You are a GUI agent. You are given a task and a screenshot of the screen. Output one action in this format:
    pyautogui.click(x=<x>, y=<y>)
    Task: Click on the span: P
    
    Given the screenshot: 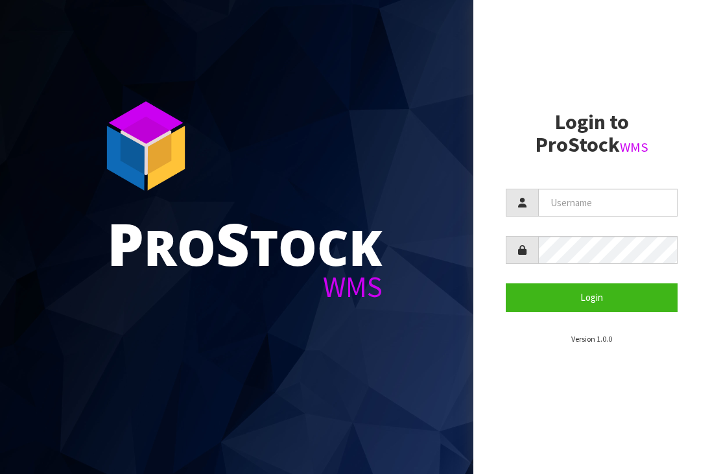 What is the action you would take?
    pyautogui.click(x=125, y=243)
    